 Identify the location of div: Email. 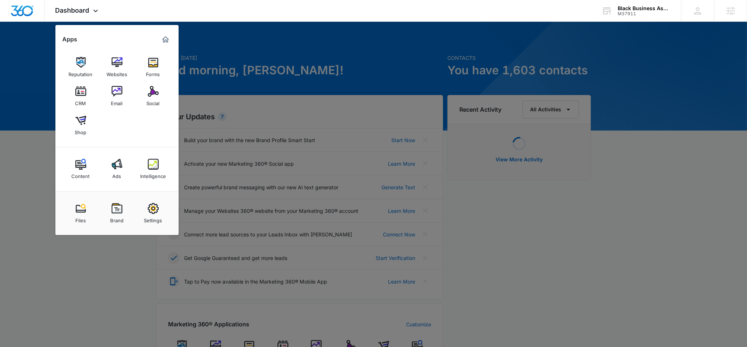
(117, 101).